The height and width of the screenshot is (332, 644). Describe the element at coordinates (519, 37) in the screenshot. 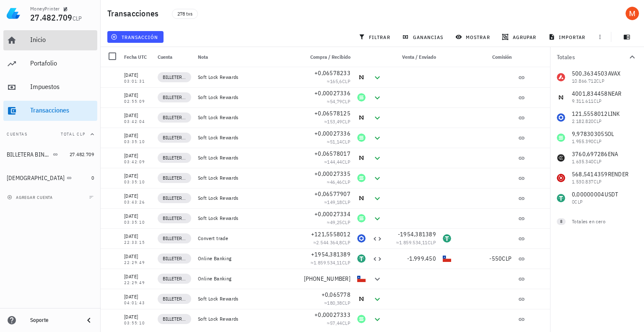

I see `button: agrupar` at that location.